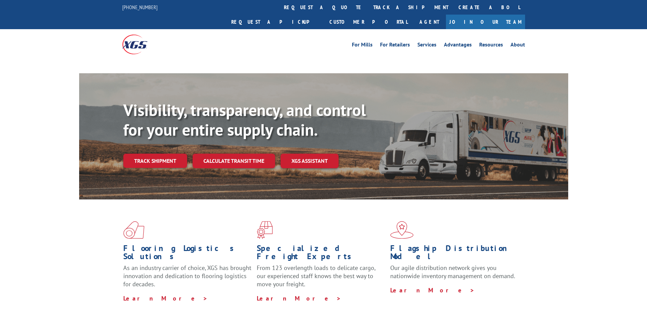 Image resolution: width=647 pixels, height=309 pixels. I want to click on a: Join Our Team, so click(485, 22).